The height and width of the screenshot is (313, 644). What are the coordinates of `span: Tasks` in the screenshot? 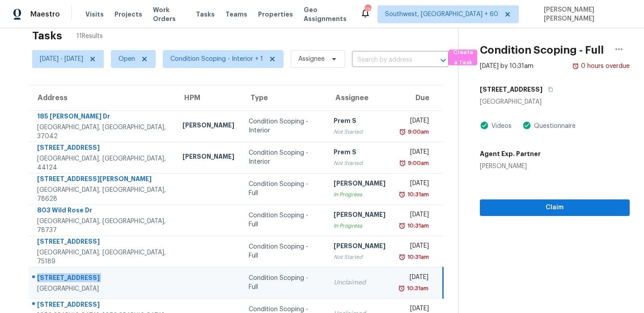 It's located at (205, 14).